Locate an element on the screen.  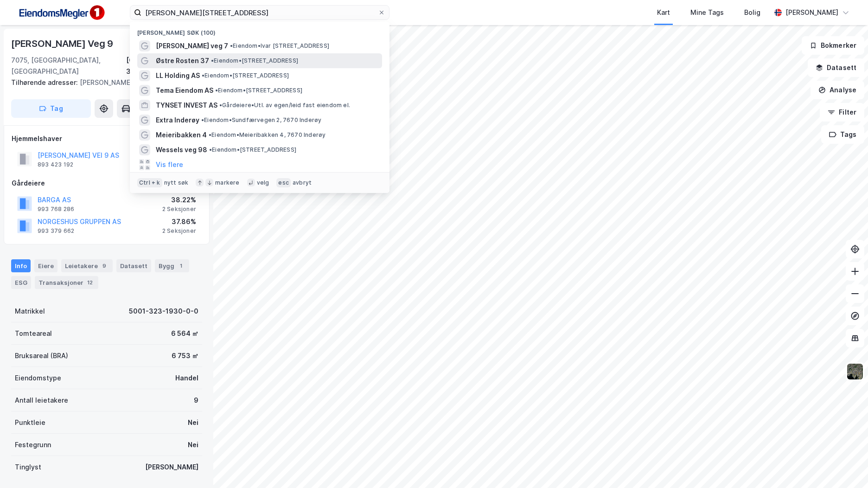
div: Hjemmelshaver is located at coordinates (107, 139).